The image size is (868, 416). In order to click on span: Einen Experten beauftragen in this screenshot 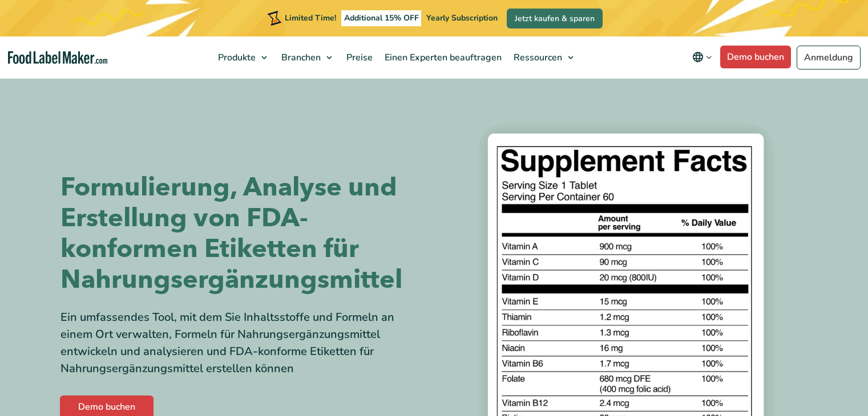, I will do `click(442, 58)`.